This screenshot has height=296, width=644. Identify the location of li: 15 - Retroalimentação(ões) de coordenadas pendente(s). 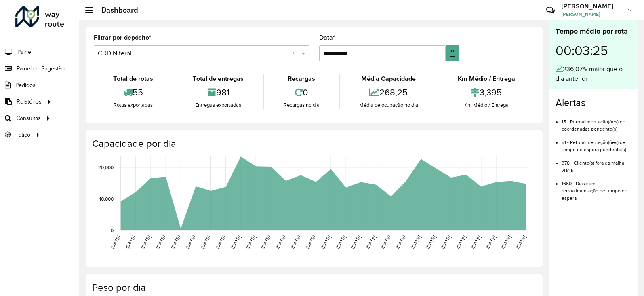
(596, 122).